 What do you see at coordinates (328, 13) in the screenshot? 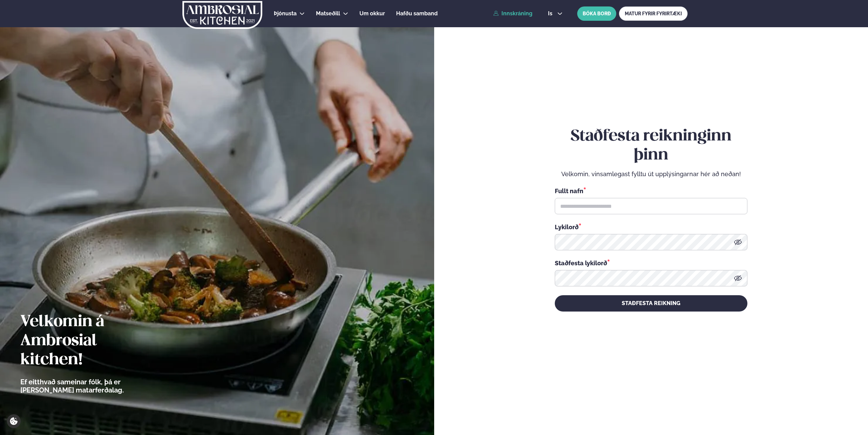
I see `a: Matseðill` at bounding box center [328, 13].